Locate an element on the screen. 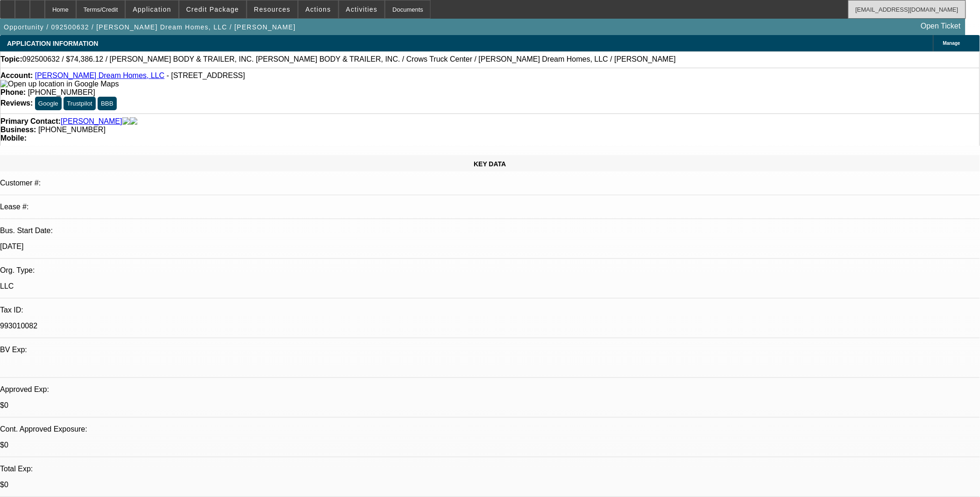 The image size is (980, 497). span: Resources is located at coordinates (272, 9).